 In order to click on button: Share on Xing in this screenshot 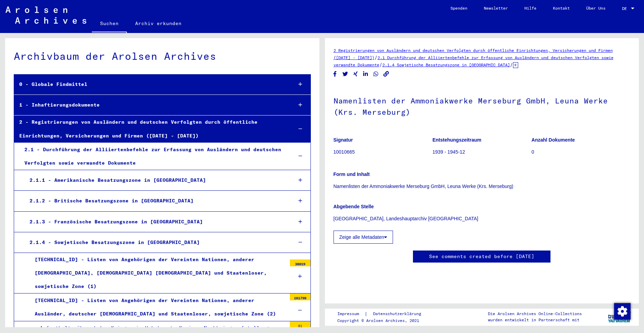, I will do `click(355, 74)`.